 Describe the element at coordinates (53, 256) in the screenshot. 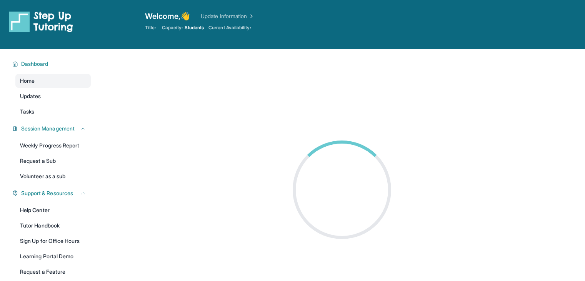

I see `a: Learning Portal Demo` at that location.